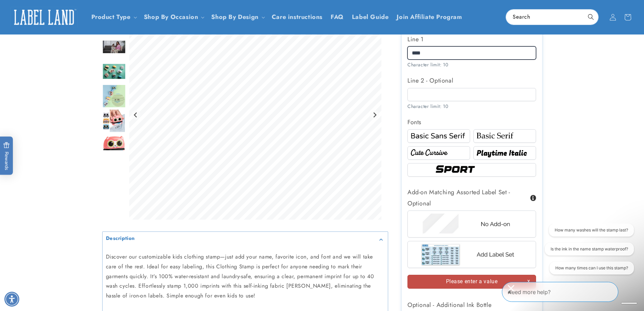 The width and height of the screenshot is (644, 311). I want to click on div: Optional - Additional Ink Bottle, so click(472, 305).